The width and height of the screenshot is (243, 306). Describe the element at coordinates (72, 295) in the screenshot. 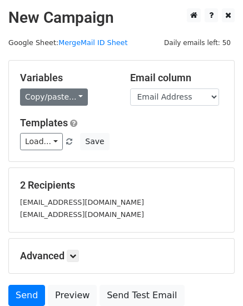

I see `a: Preview` at that location.